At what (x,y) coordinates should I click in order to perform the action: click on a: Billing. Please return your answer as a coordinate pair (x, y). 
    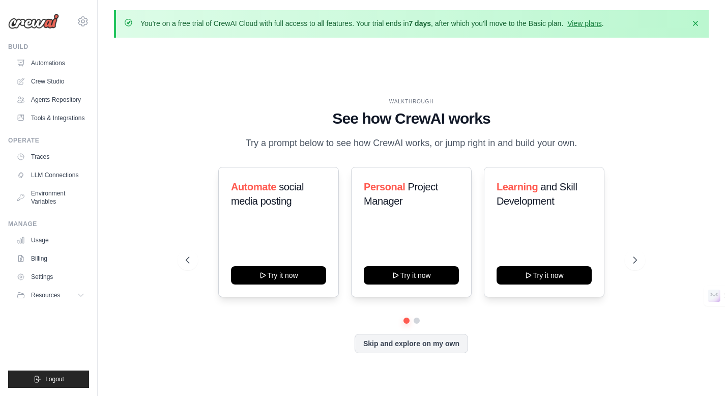
    Looking at the image, I should click on (50, 258).